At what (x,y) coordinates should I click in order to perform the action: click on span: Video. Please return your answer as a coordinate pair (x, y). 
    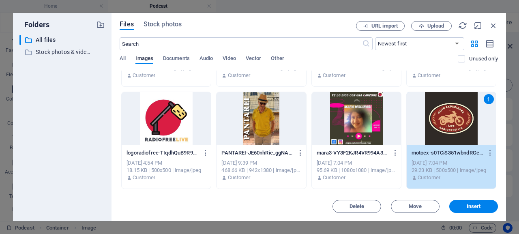
    Looking at the image, I should click on (229, 59).